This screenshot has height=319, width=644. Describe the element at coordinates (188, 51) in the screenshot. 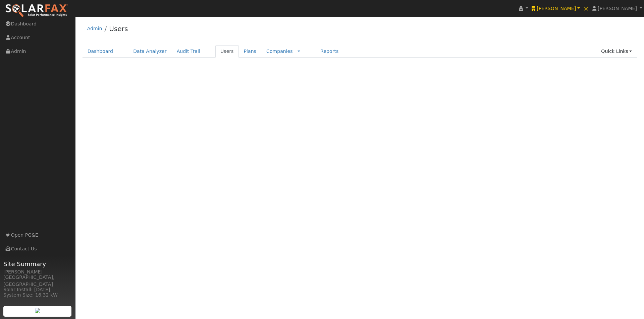

I see `a: Audit Trail` at that location.